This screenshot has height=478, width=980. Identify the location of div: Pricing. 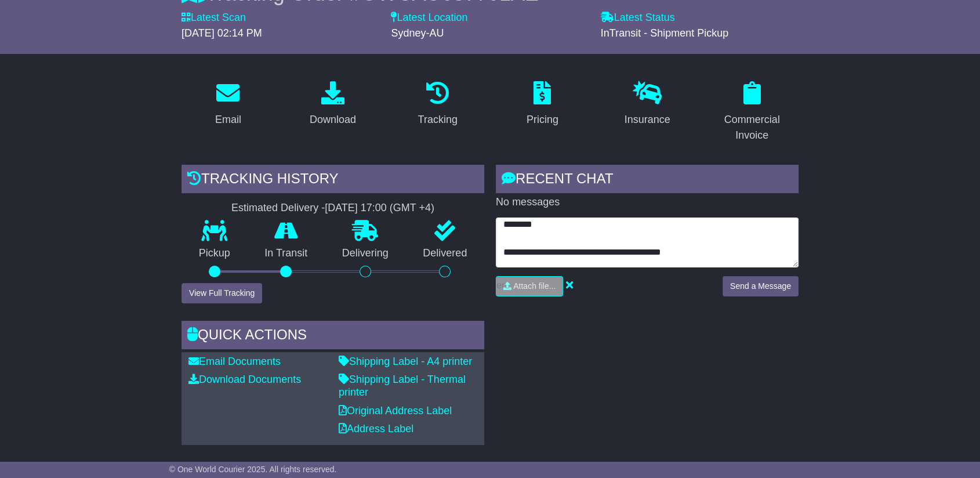
(542, 120).